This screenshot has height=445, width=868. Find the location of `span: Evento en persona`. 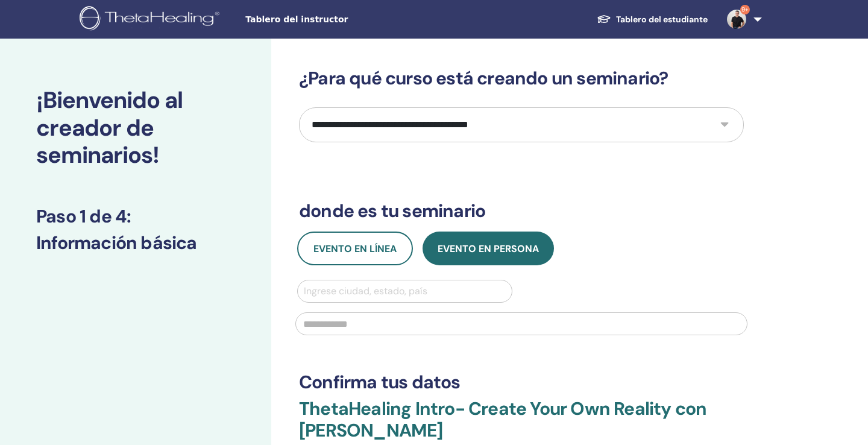

span: Evento en persona is located at coordinates (488, 248).